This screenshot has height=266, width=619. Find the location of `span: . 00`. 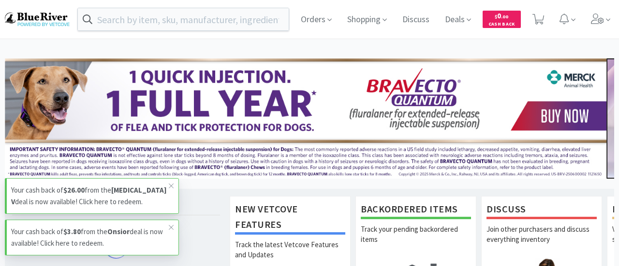

span: . 00 is located at coordinates (504, 16).